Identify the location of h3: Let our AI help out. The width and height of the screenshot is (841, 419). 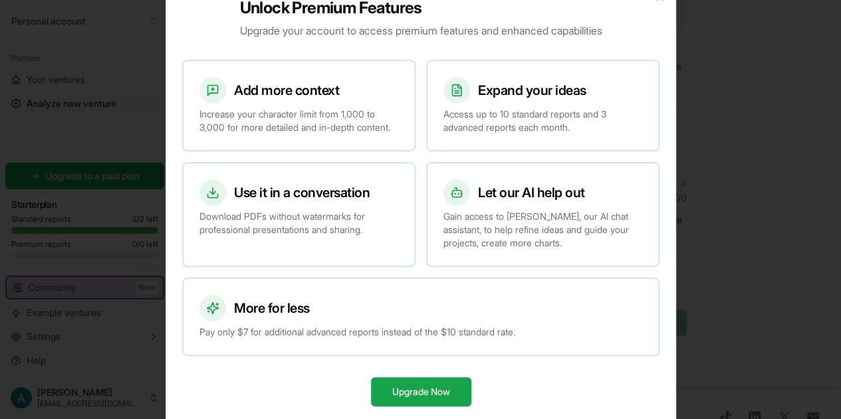
(531, 193).